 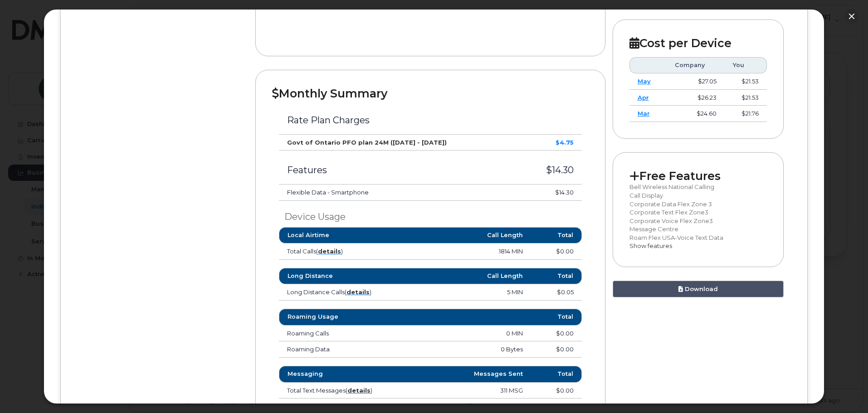 I want to click on h3: Features, so click(x=400, y=170).